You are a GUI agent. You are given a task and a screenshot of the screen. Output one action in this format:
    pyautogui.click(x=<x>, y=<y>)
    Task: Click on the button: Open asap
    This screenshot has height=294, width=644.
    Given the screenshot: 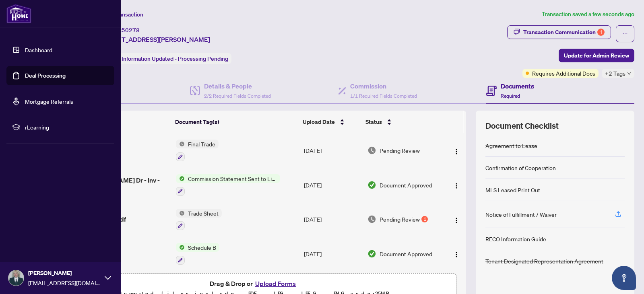 What is the action you would take?
    pyautogui.click(x=624, y=278)
    